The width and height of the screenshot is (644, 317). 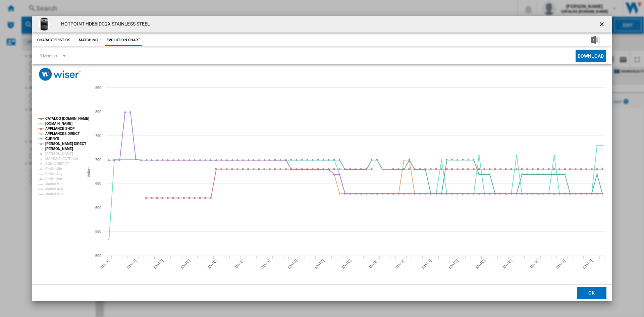 What do you see at coordinates (54, 174) in the screenshot?
I see `tspan: Profile Avg` at bounding box center [54, 174].